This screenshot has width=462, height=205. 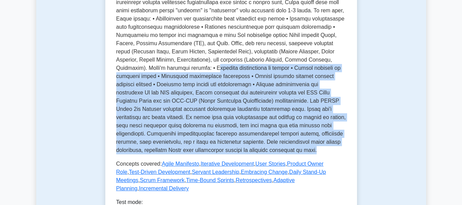 What do you see at coordinates (221, 176) in the screenshot?
I see `a: Daily Stand-Up Meetings` at bounding box center [221, 176].